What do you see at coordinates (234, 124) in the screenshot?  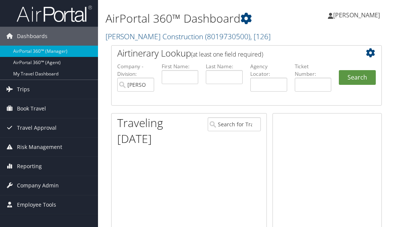 I see `input: Search for Traveler` at bounding box center [234, 124].